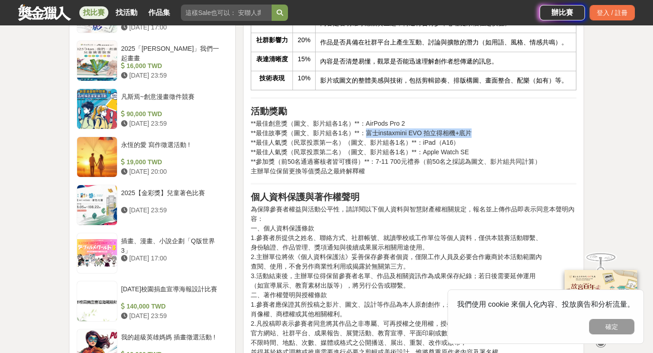 This screenshot has height=353, width=653. I want to click on p: 15%, so click(304, 59).